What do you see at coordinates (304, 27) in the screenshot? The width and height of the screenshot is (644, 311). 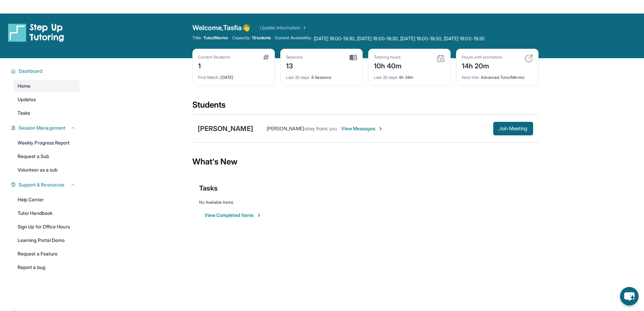 I see `img: Chevron Right` at bounding box center [304, 27].